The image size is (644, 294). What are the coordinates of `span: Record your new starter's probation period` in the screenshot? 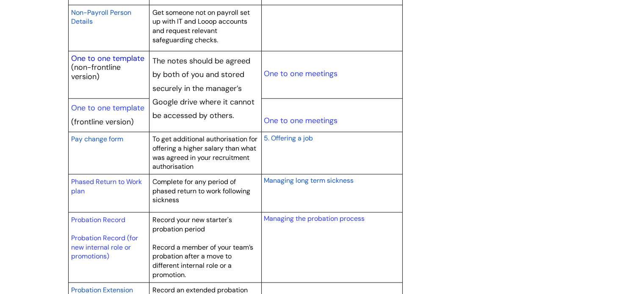 It's located at (192, 224).